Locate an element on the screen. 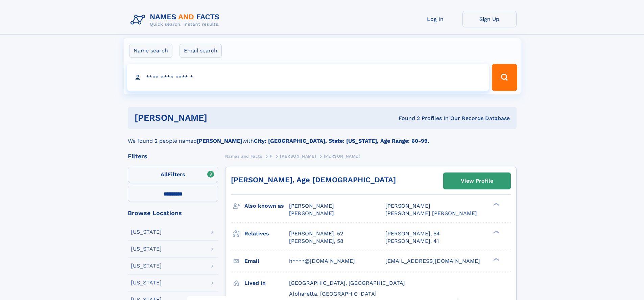 The image size is (644, 300). h3: Also known as is located at coordinates (267, 206).